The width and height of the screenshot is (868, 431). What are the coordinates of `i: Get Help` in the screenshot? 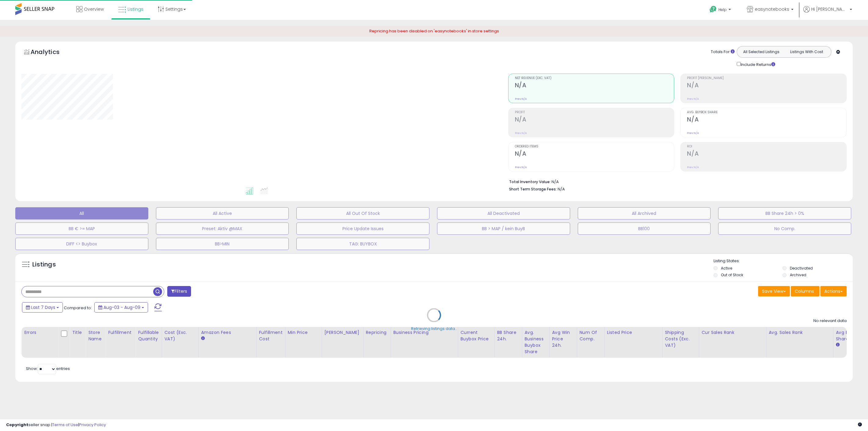 It's located at (713, 9).